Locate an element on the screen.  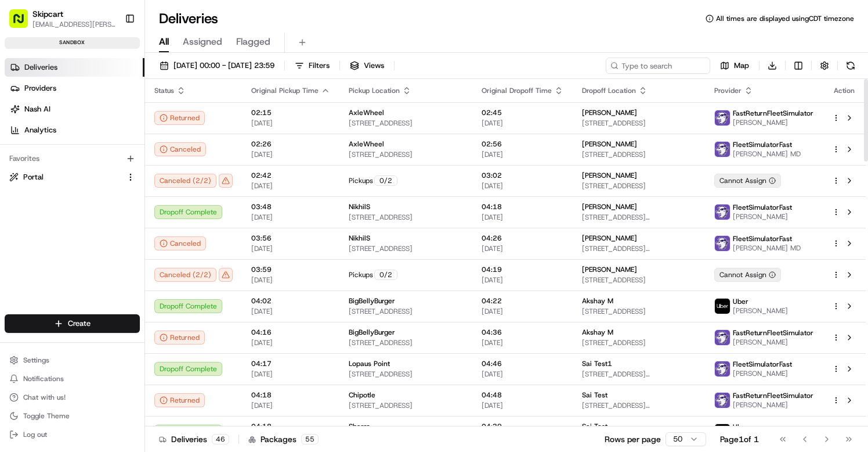
a: 📗Knowledge Base is located at coordinates (50, 175).